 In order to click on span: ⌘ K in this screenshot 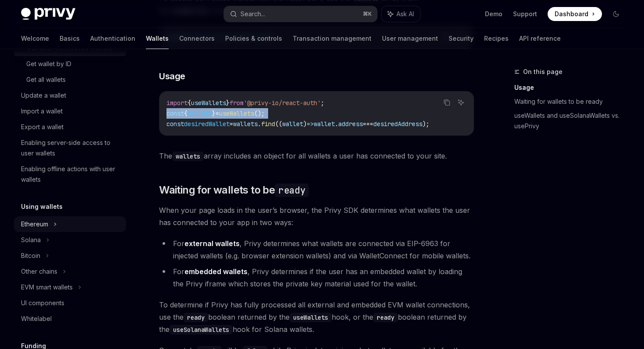, I will do `click(367, 14)`.